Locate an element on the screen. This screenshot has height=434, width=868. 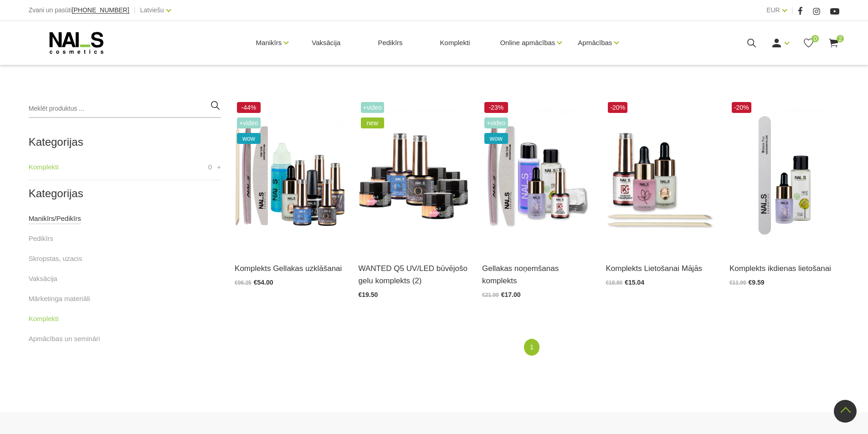
a: Komplektā ietilst:- Organic Lotion Lithi&Jasmine 50 ml;- Melleņu Kutikulu eļļa 15 ml;- Wooden Fil... is located at coordinates (784, 175).